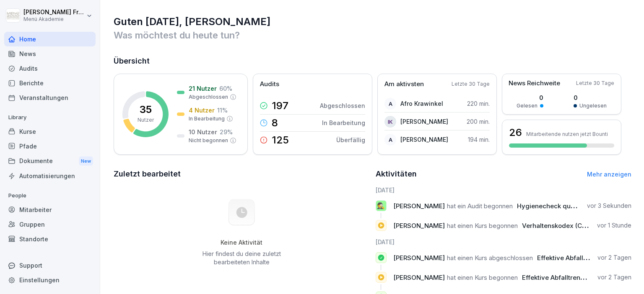 This screenshot has height=294, width=644. Describe the element at coordinates (404, 84) in the screenshot. I see `p: Am aktivsten` at that location.